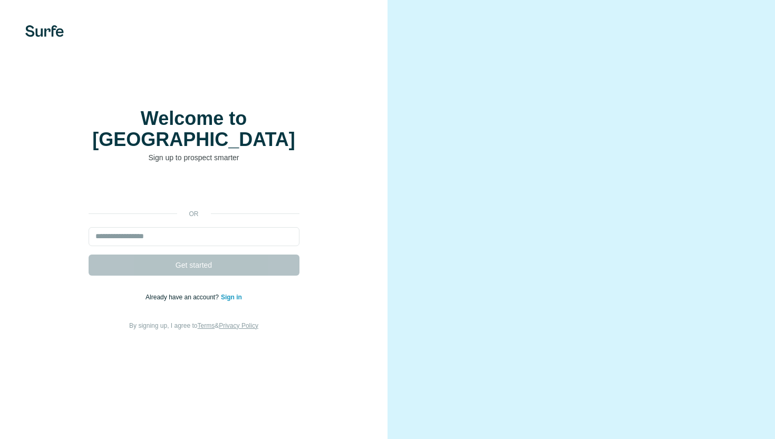  Describe the element at coordinates (44, 31) in the screenshot. I see `img: Surfe's logo` at that location.